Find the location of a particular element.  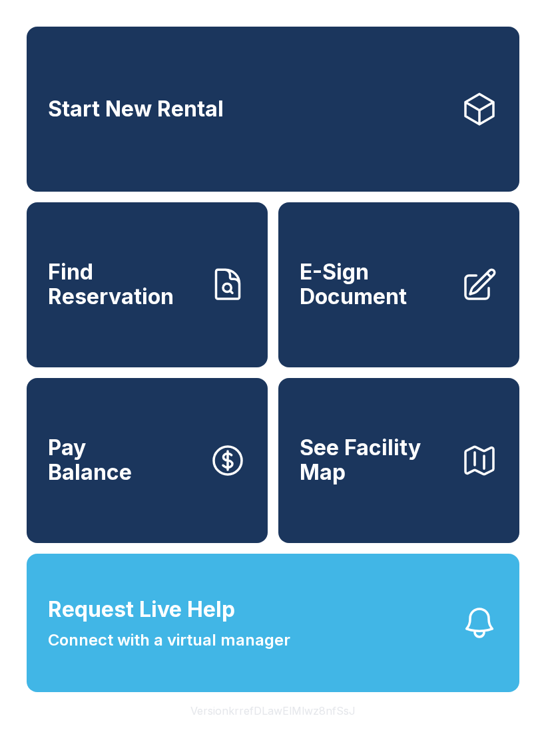

span: Find Reservation is located at coordinates (123, 284).